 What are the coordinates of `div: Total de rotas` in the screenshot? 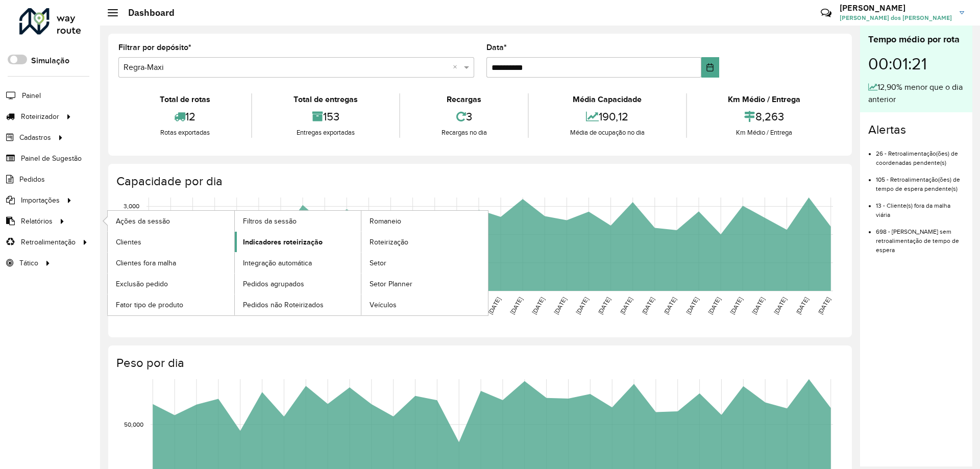 It's located at (185, 99).